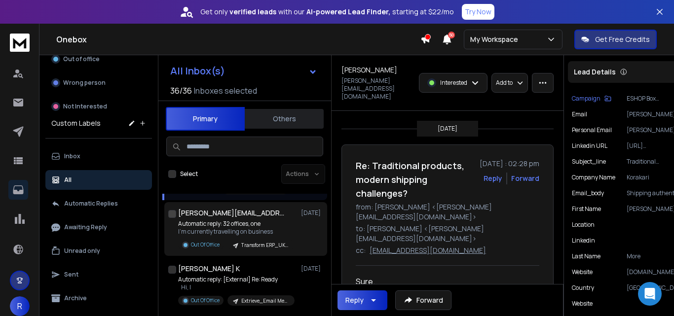  I want to click on p: Website, so click(582, 304).